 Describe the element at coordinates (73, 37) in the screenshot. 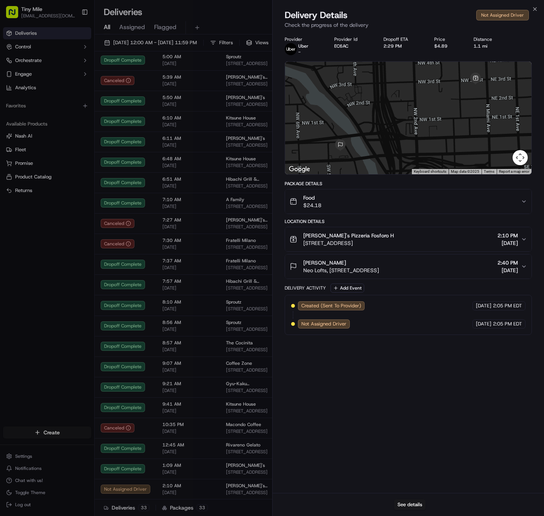

I see `p: Welcome 👋` at that location.